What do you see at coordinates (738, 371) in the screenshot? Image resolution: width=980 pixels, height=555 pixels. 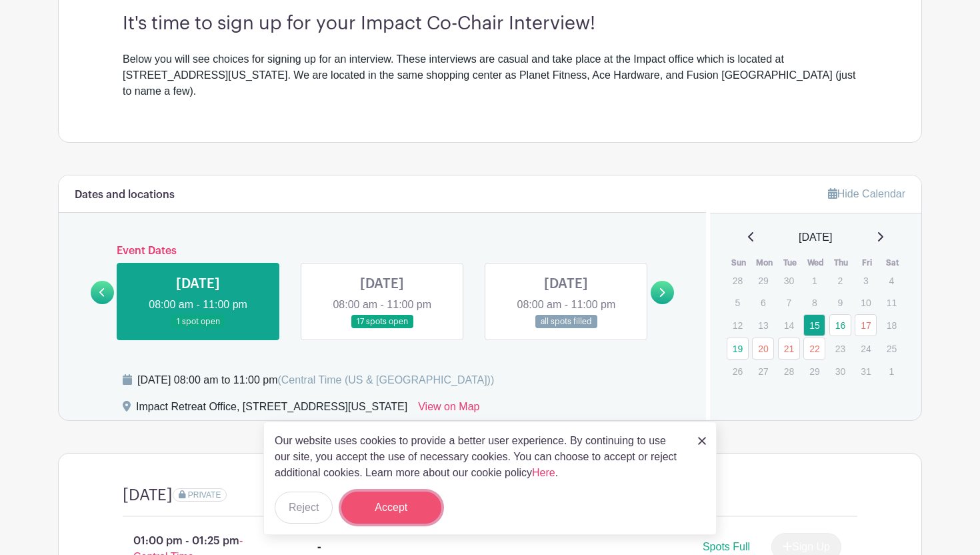 I see `p: 26` at bounding box center [738, 371].